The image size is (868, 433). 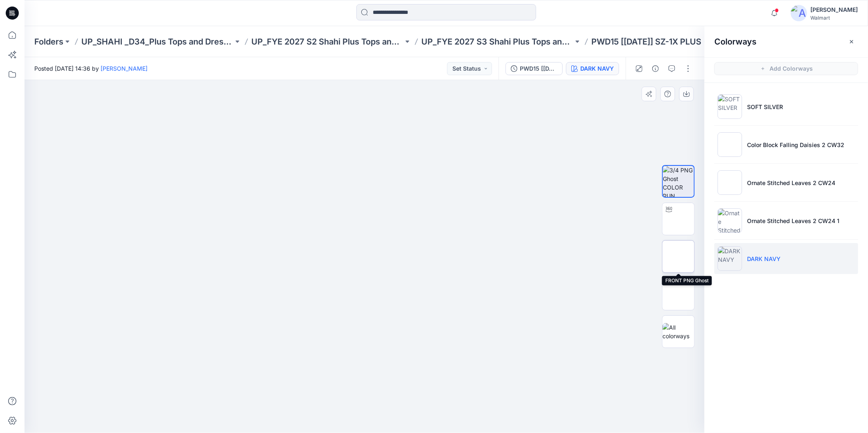 I want to click on img: DARK NAVY, so click(x=730, y=258).